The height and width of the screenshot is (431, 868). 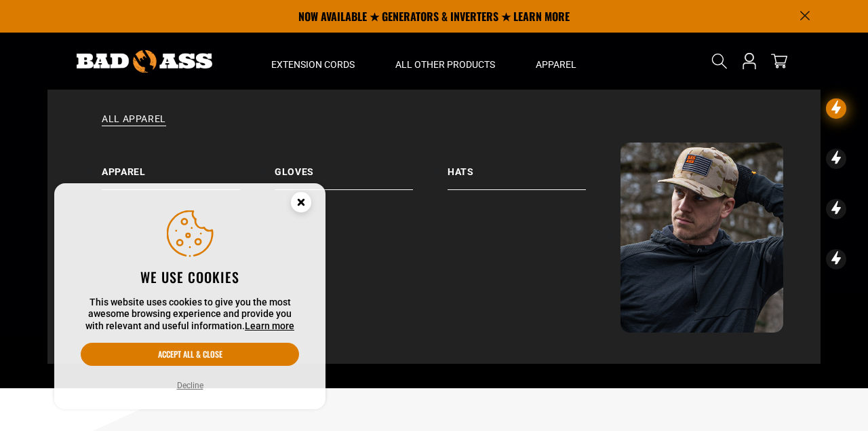 I want to click on a: Hats, so click(x=534, y=166).